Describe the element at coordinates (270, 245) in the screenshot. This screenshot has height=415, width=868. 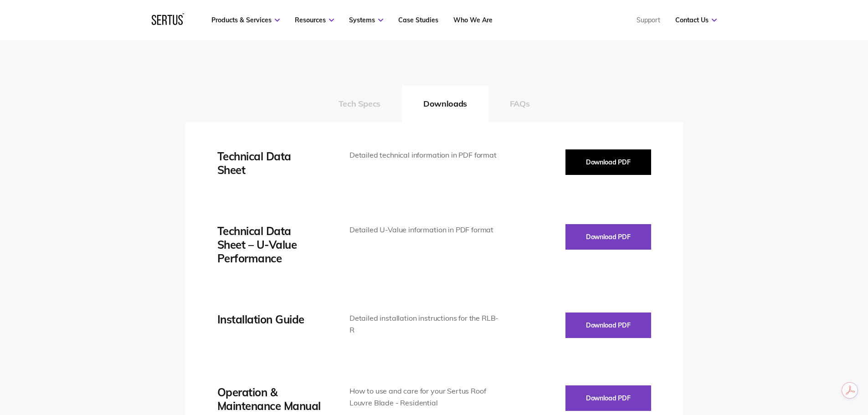
I see `div: Technical Data Sheet – U-Value Performance` at that location.